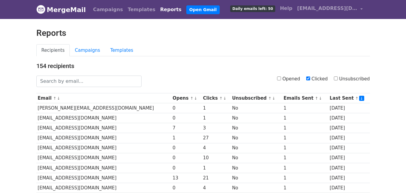  Describe the element at coordinates (317, 79) in the screenshot. I see `label: Clicked` at that location.